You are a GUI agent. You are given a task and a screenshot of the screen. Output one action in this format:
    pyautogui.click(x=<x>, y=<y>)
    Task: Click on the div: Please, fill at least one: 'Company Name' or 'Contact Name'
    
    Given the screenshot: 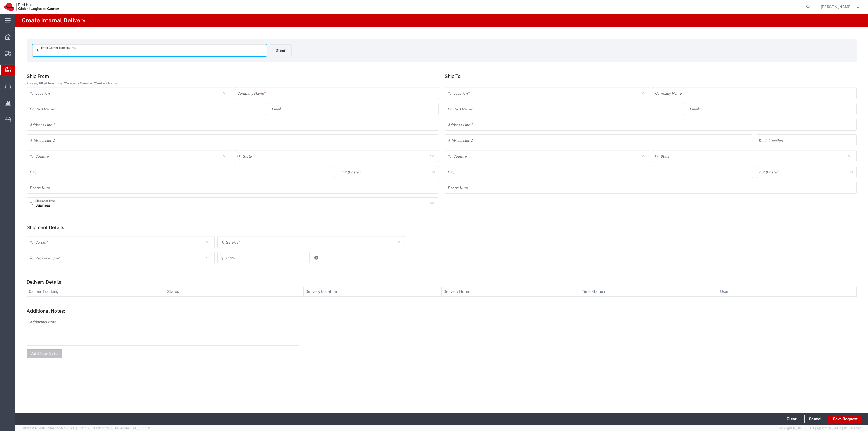 What is the action you would take?
    pyautogui.click(x=233, y=84)
    